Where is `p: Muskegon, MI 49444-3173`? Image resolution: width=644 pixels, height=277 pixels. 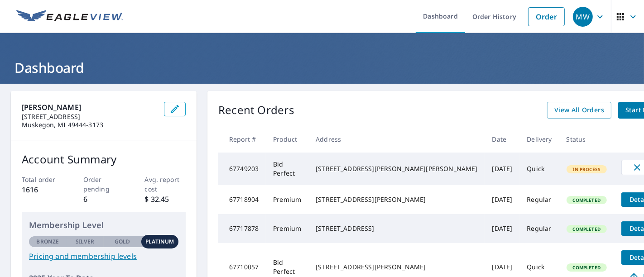
p: Muskegon, MI 49444-3173 is located at coordinates (89, 125).